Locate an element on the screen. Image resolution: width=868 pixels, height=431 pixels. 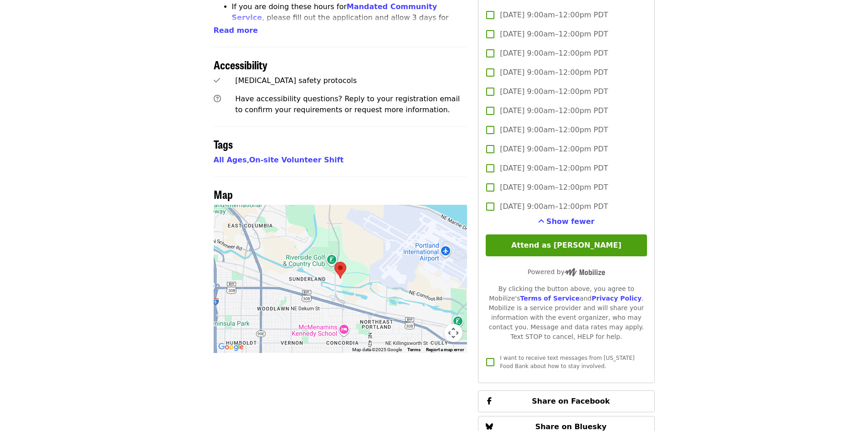
li: If you are doing these hours for , please fill out the application and allow 3 days for approval.... is located at coordinates (349, 23).